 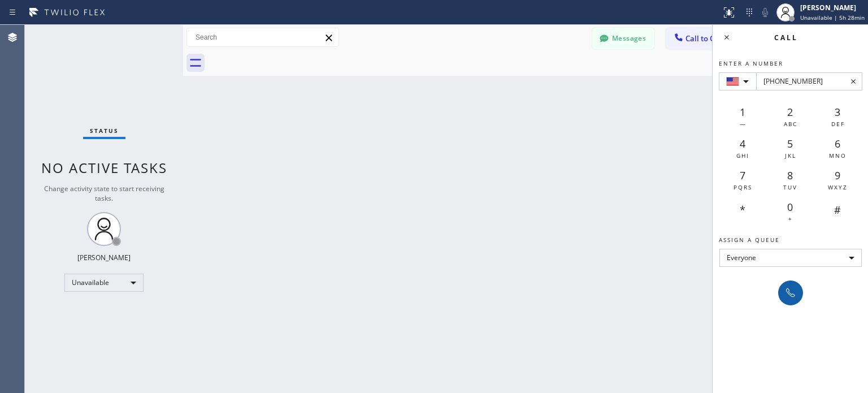 I want to click on div: Unavailable, so click(x=104, y=283).